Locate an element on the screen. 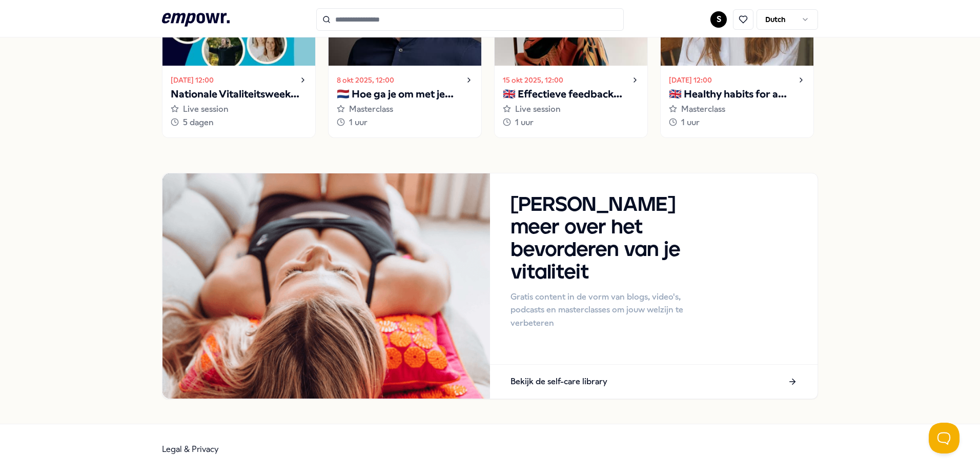 The height and width of the screenshot is (474, 980). time: 15 okt 2025, 12:00 is located at coordinates (533, 80).